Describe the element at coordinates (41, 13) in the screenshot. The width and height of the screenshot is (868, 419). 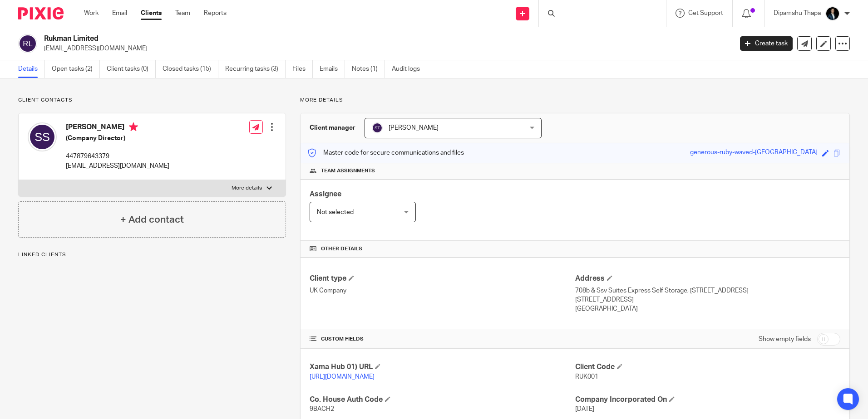
I see `img: Pixie` at that location.